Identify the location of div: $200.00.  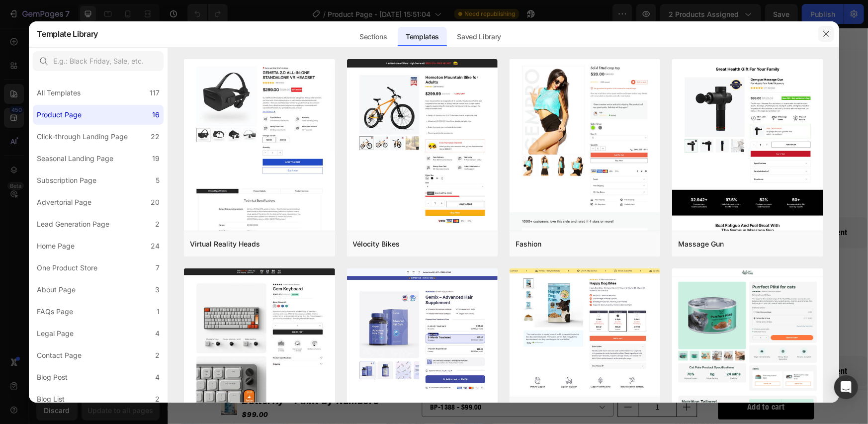
(407, 69).